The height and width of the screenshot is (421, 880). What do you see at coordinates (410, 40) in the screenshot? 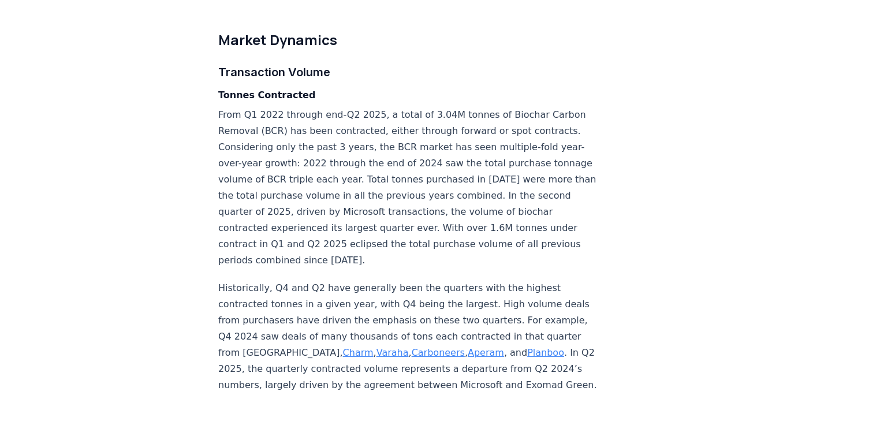
I see `h2: Market Dynamics` at bounding box center [410, 40].